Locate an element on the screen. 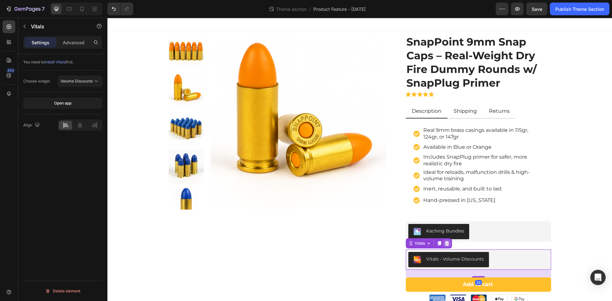 The image size is (612, 301). p: Advanced is located at coordinates (74, 42).